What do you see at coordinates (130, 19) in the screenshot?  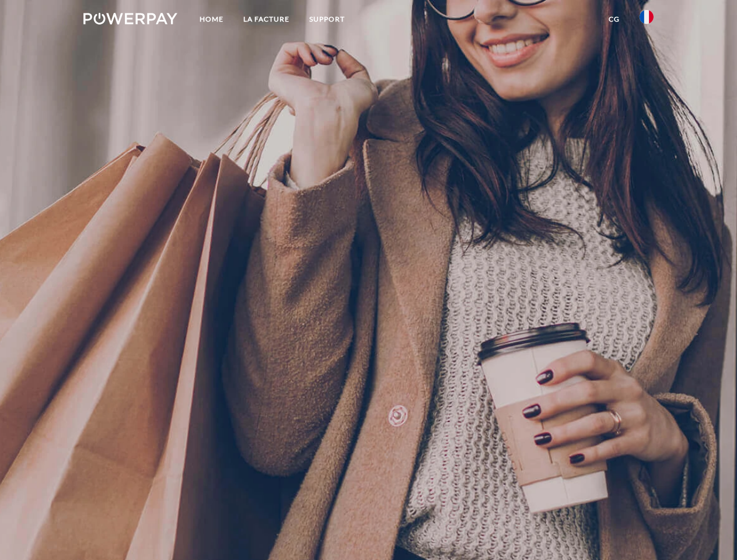 I see `img: logo-powerpay-white.svg` at bounding box center [130, 19].